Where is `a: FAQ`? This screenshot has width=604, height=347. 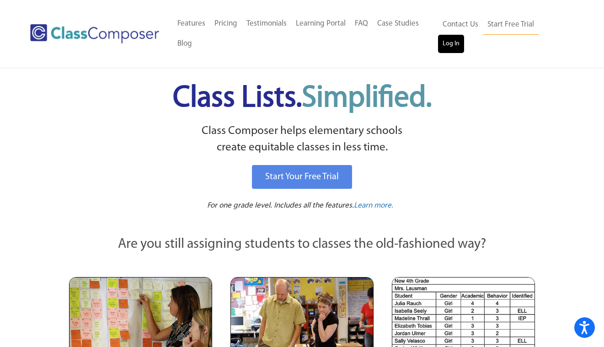
a: FAQ is located at coordinates (361, 24).